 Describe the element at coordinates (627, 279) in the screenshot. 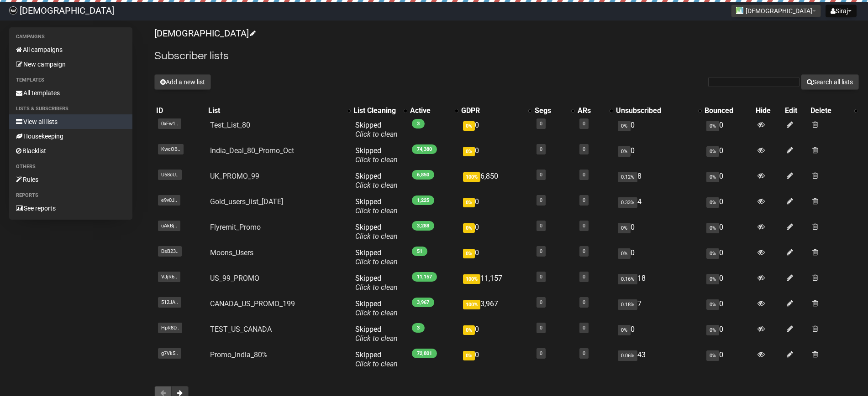

I see `span: 0.16%` at that location.